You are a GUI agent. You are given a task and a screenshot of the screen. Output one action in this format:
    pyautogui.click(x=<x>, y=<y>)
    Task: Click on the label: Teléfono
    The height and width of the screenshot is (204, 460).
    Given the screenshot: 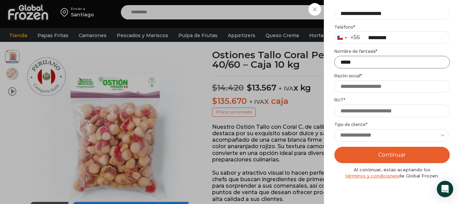 What is the action you would take?
    pyautogui.click(x=392, y=27)
    